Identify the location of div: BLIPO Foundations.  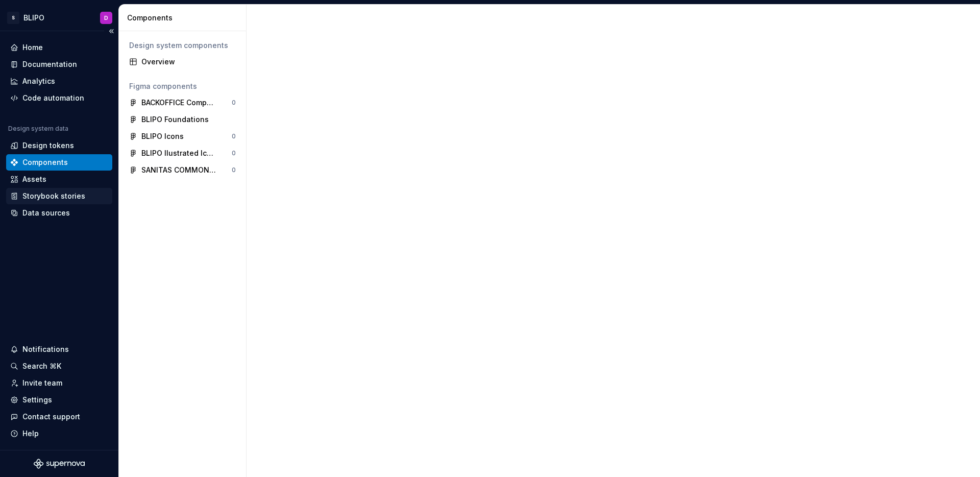
(175, 119).